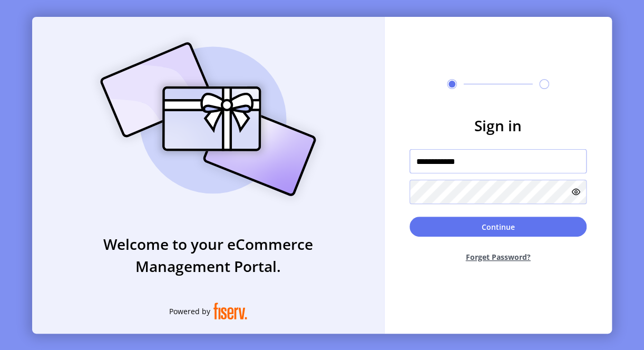 This screenshot has height=350, width=644. I want to click on span: Powered by, so click(190, 311).